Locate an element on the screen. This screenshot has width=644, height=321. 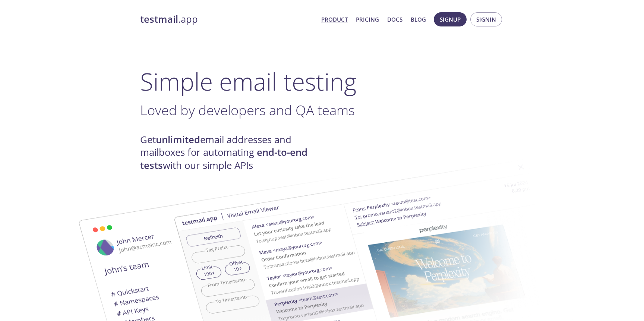
h4: Get email addresses and mailboxes for automating with our simple APIs is located at coordinates (231, 152).